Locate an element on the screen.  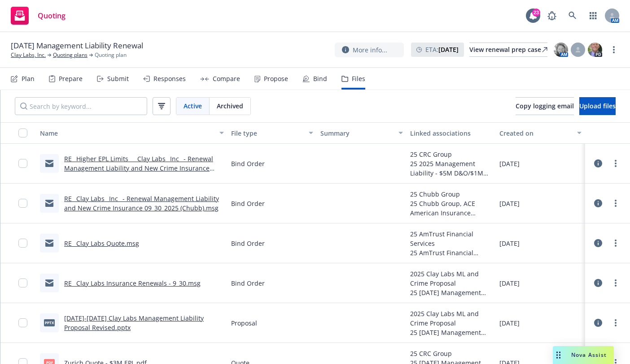
div: Responses is located at coordinates (169, 79).